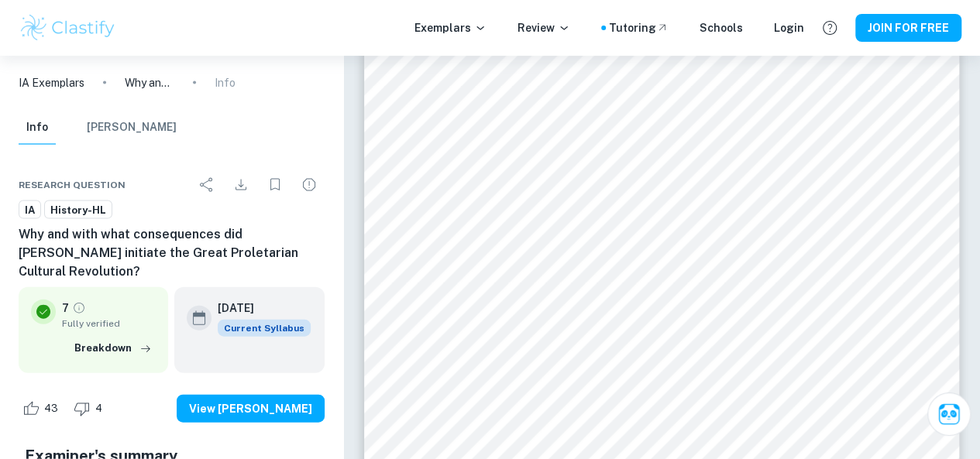 The image size is (980, 459). What do you see at coordinates (264, 329) in the screenshot?
I see `div: This exemplar is based on the current syllabus. Feel free to refer to it for inspiration/ideas wh...` at bounding box center [264, 329].